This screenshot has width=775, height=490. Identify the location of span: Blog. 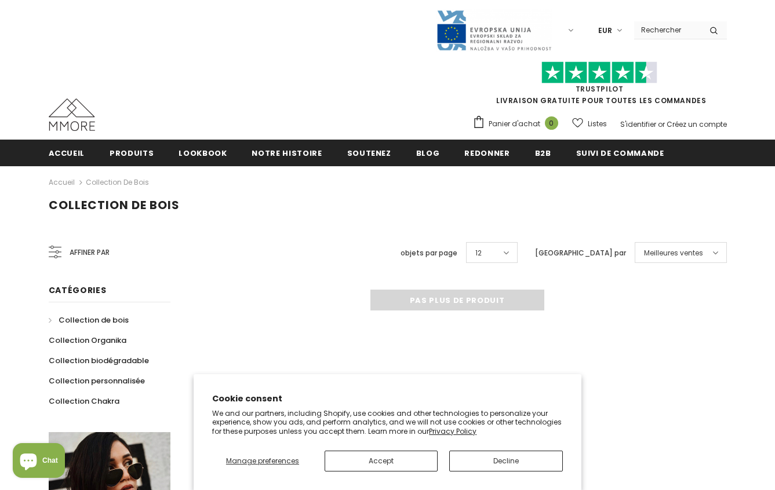
(428, 153).